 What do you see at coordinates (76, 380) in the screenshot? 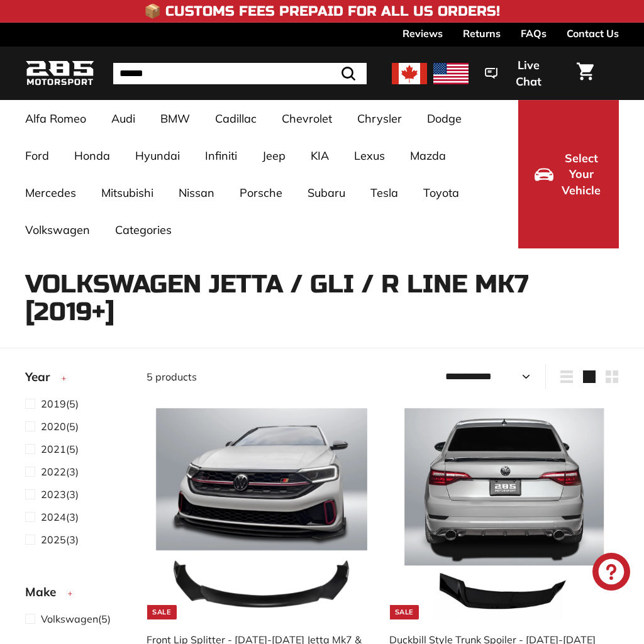
I see `button: Year` at bounding box center [76, 380].